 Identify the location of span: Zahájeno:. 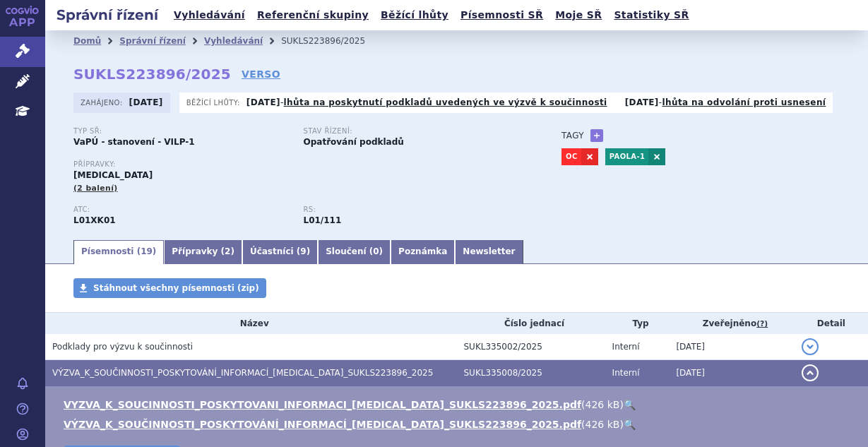
(102, 102).